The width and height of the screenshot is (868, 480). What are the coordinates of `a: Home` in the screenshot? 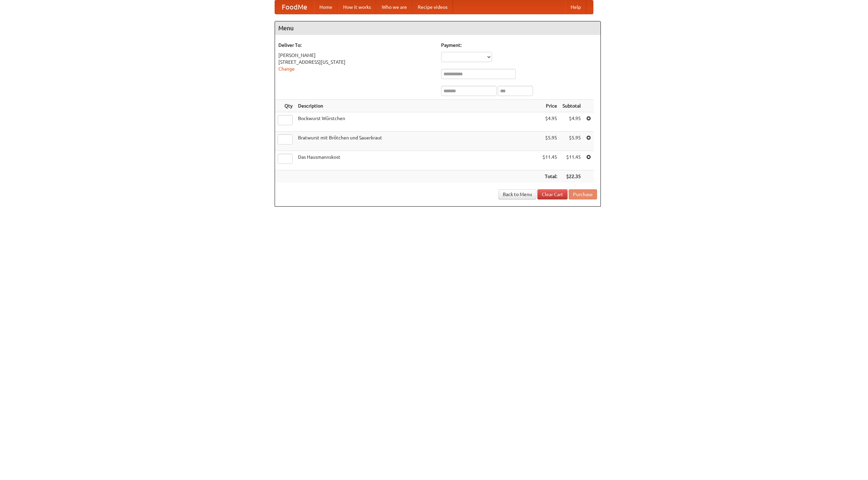 It's located at (326, 7).